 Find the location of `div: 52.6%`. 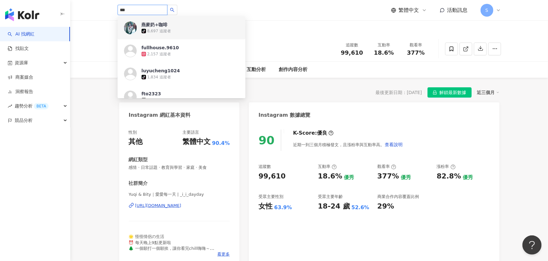

div: 52.6% is located at coordinates (360, 207).